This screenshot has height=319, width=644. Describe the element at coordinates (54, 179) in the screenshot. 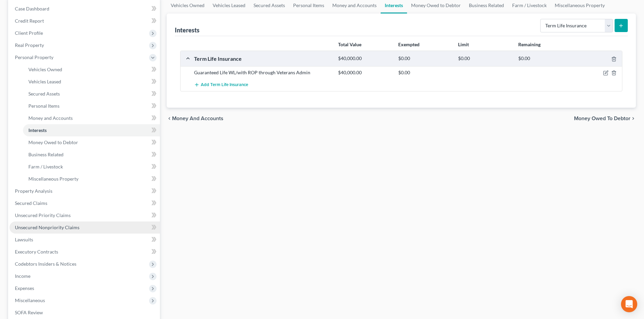

I see `span: Miscellaneous Property` at that location.